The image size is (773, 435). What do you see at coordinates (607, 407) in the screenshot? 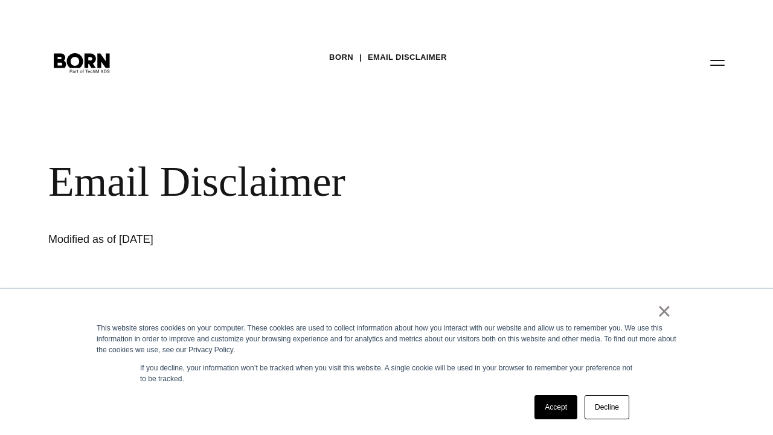
I see `a: Decline` at bounding box center [607, 407].